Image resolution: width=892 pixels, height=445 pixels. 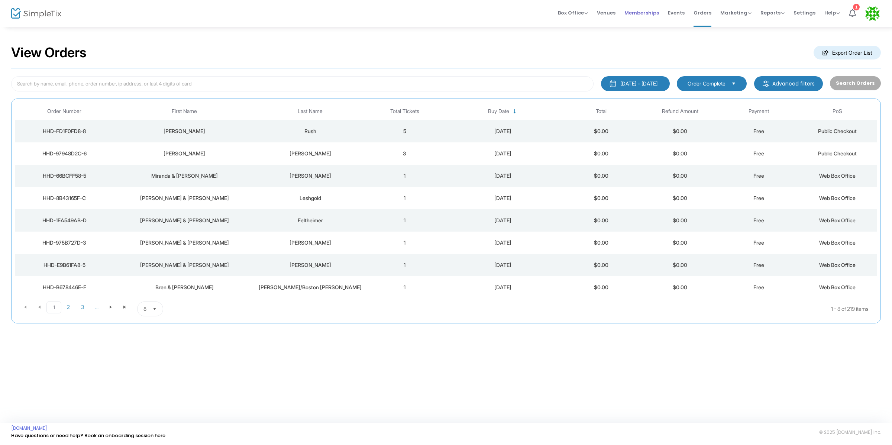 What do you see at coordinates (405, 131) in the screenshot?
I see `td: 5` at bounding box center [405, 131].